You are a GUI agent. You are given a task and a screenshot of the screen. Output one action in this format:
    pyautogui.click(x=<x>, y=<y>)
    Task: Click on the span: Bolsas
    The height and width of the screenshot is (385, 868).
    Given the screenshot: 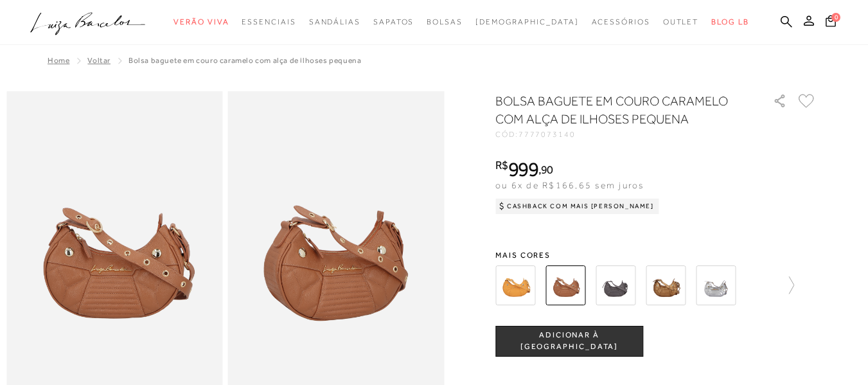 What is the action you would take?
    pyautogui.click(x=445, y=22)
    